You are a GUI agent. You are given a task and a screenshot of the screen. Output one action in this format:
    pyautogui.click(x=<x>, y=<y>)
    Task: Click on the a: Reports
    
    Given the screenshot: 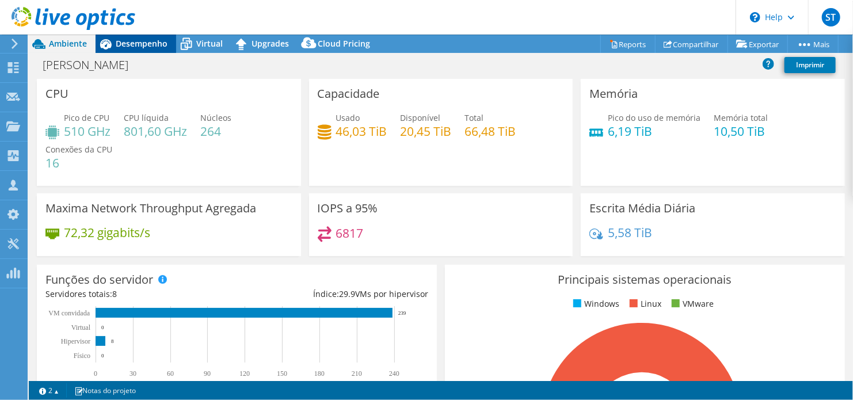 What is the action you would take?
    pyautogui.click(x=628, y=44)
    